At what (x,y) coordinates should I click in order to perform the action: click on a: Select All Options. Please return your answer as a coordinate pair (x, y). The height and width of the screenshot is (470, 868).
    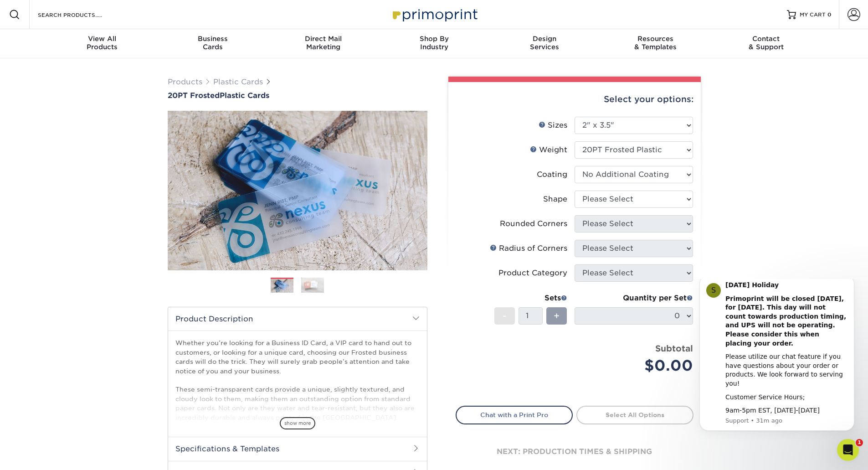
    Looking at the image, I should click on (635, 415).